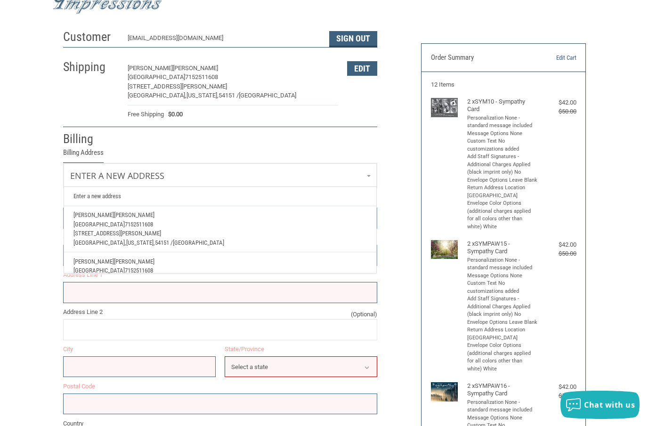 Image resolution: width=649 pixels, height=426 pixels. What do you see at coordinates (220, 238) in the screenshot?
I see `label: Company Name` at bounding box center [220, 238].